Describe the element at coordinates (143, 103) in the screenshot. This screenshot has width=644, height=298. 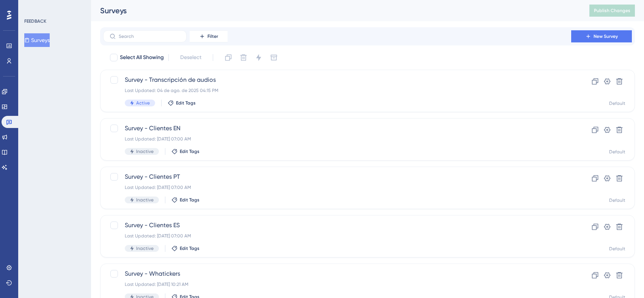
I see `span: Active` at that location.